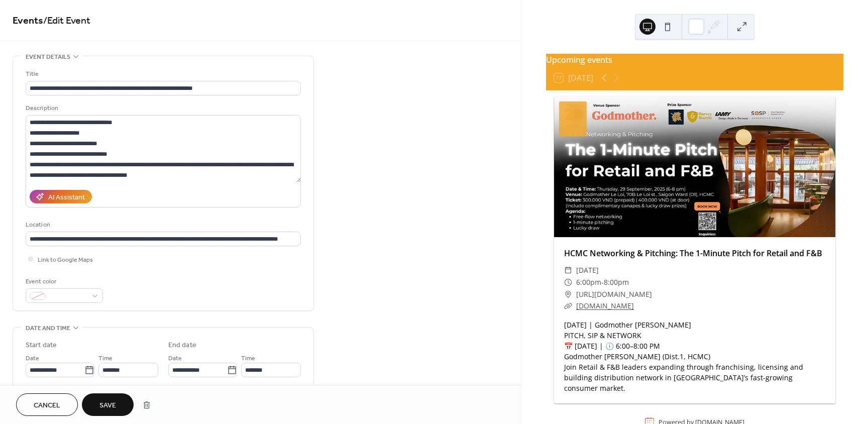  Describe the element at coordinates (47, 57) in the screenshot. I see `span: Event details` at that location.